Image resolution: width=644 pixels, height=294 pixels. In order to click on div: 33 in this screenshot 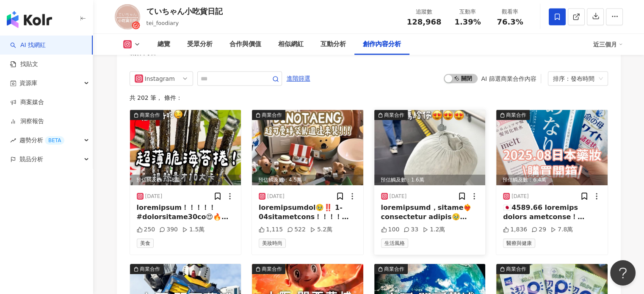, I will do `click(411, 230)`.